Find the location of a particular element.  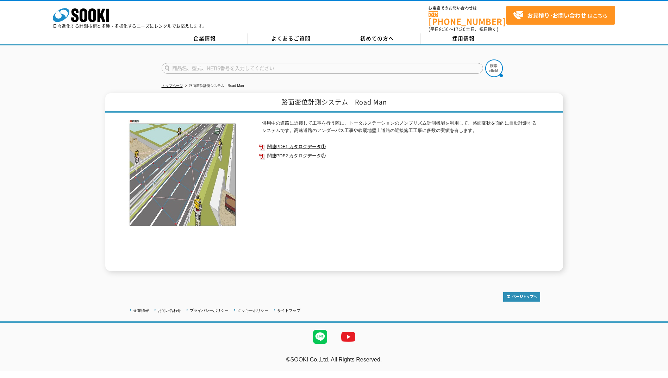

img: 路面変位計測システム Road Man is located at coordinates (183, 173).